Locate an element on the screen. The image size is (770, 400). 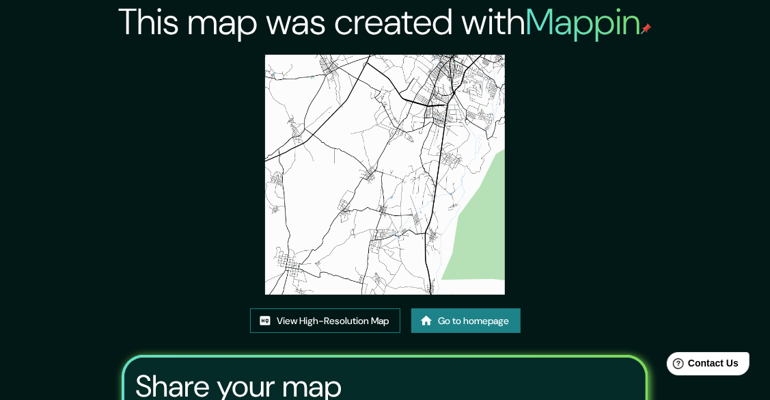
img: created-map is located at coordinates (385, 174).